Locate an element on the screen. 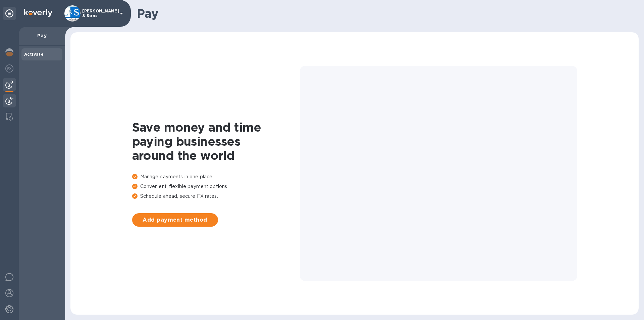  p: Schedule ahead, secure FX rates. is located at coordinates (216, 196).